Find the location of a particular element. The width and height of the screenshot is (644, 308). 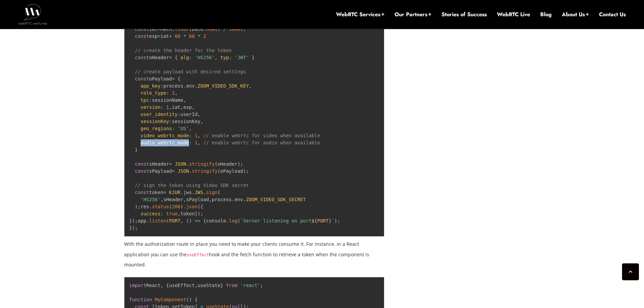

span: 60 is located at coordinates (192, 36).